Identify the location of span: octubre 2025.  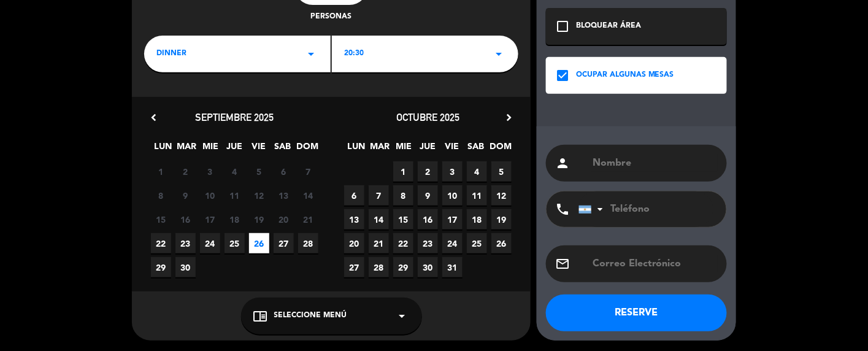
(427, 118).